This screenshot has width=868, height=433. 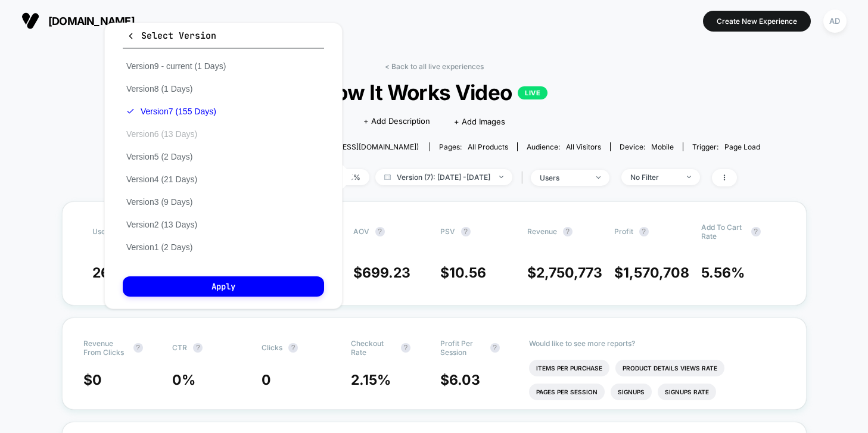 I want to click on span: Page Load, so click(x=743, y=147).